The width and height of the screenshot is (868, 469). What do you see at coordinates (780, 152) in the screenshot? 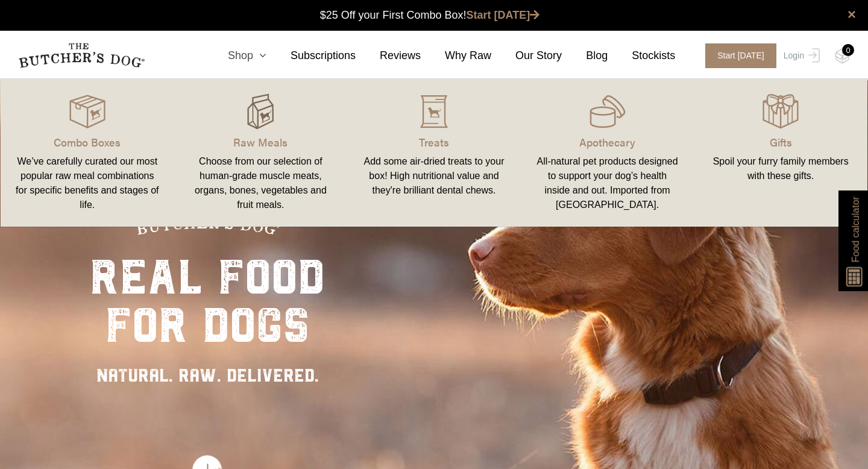
I see `a: Gifts Spoil your furry family members with these gifts.` at bounding box center [780, 152].